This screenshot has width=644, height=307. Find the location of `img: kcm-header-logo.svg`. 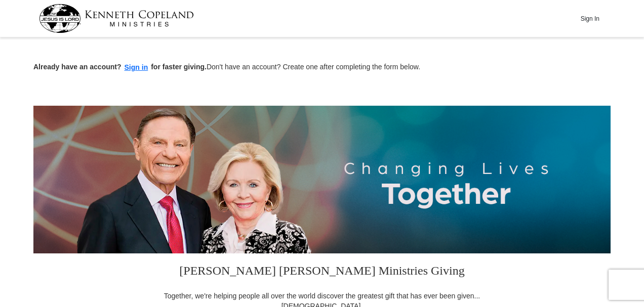

img: kcm-header-logo.svg is located at coordinates (116, 18).